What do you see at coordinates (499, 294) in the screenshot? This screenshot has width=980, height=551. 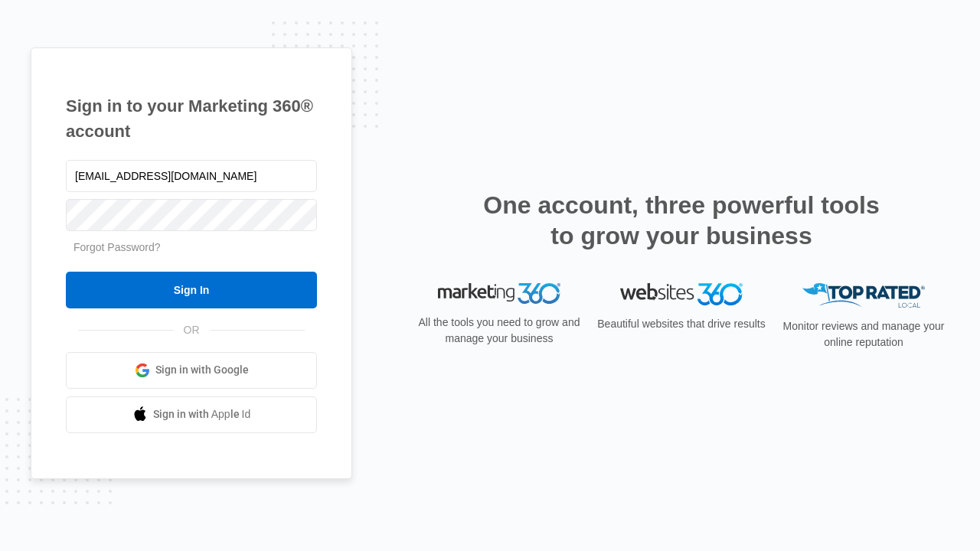 I see `img: Marketing 360` at bounding box center [499, 294].